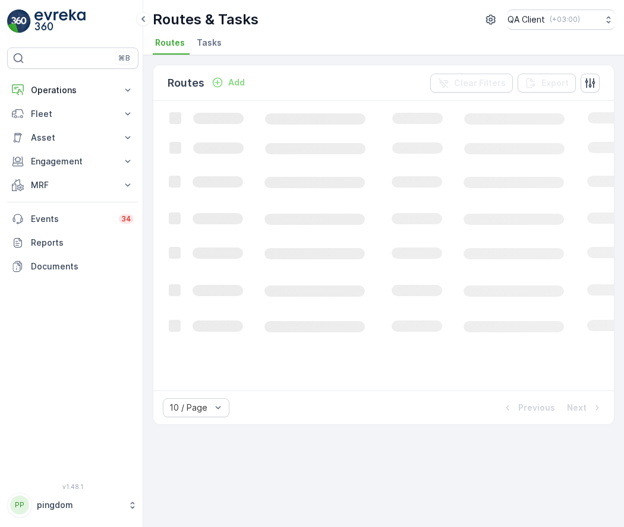 The width and height of the screenshot is (624, 527). I want to click on button: Next, so click(584, 408).